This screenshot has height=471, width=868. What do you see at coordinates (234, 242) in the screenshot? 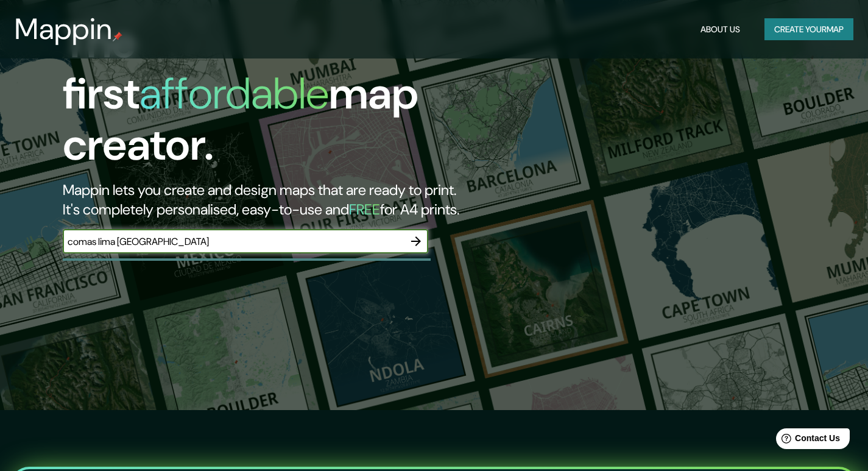
I see `input: Choose your favourite place` at bounding box center [234, 242].